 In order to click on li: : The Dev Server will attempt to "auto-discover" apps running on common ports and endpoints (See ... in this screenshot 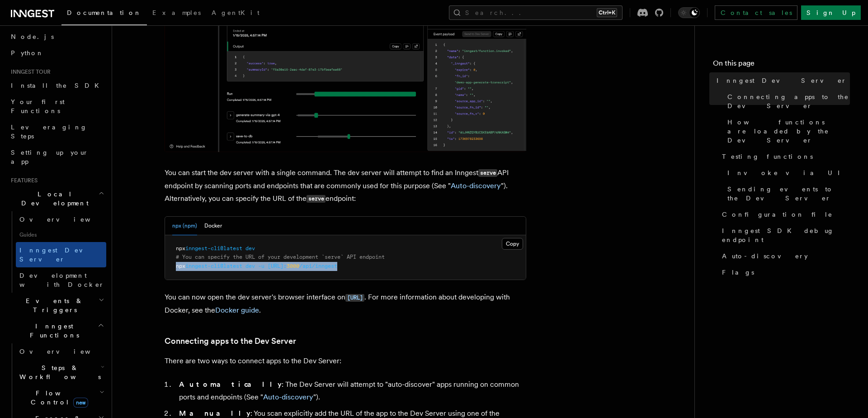, I will do `click(351, 391)`.